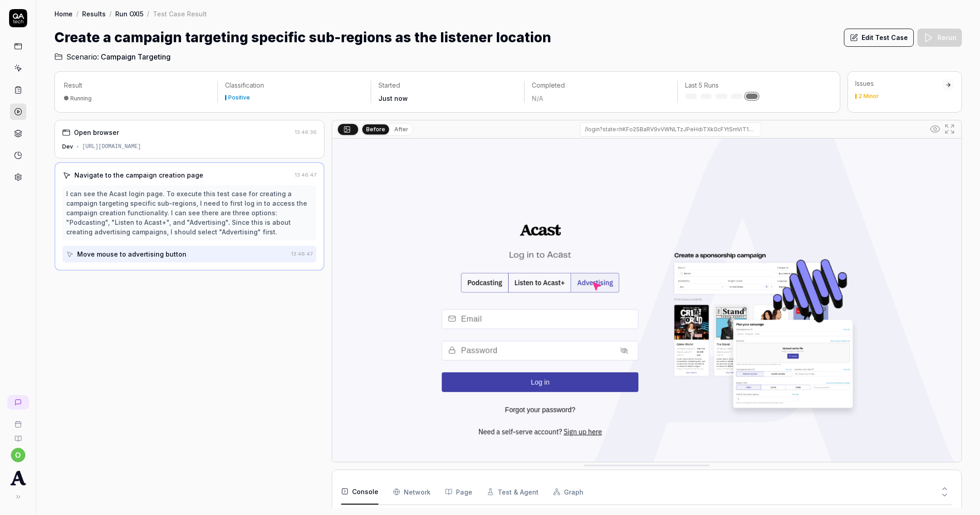  What do you see at coordinates (294, 86) in the screenshot?
I see `p: Classification` at bounding box center [294, 86].